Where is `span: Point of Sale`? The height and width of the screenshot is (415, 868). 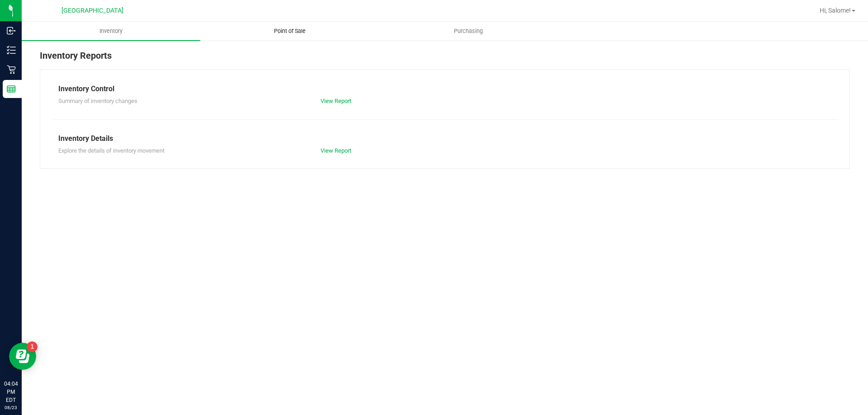
span: Point of Sale is located at coordinates (290, 31).